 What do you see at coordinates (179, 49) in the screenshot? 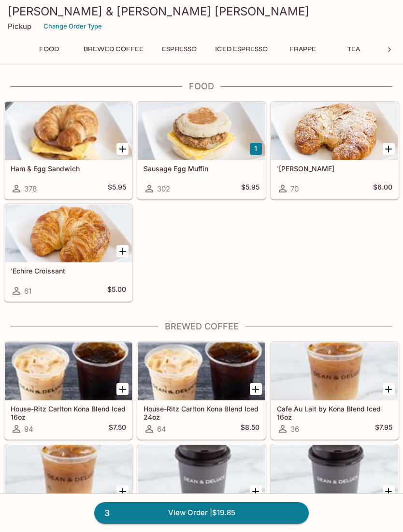
I see `button: Espresso` at bounding box center [179, 49].